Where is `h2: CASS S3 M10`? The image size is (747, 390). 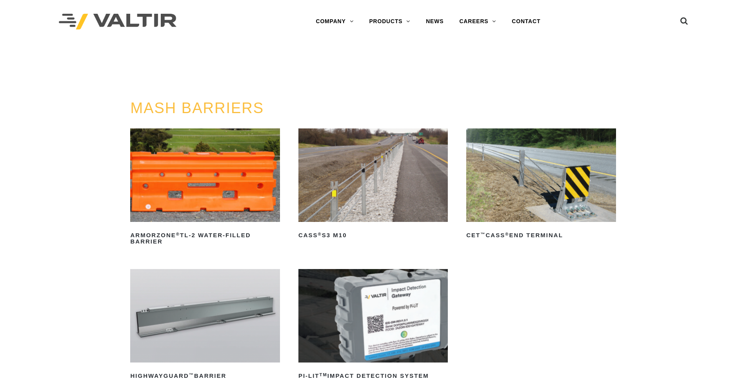
h2: CASS S3 M10 is located at coordinates (373, 235).